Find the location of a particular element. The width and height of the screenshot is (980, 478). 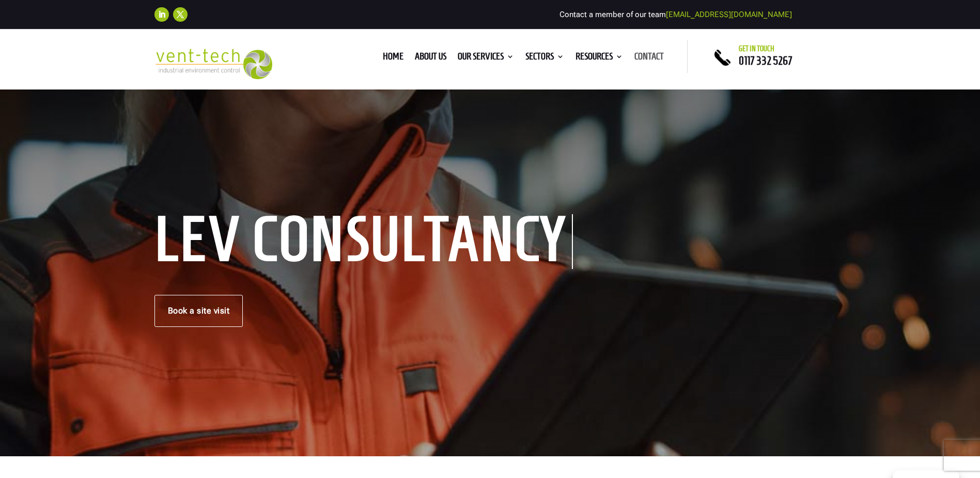

span: Get in touch is located at coordinates (757, 49).